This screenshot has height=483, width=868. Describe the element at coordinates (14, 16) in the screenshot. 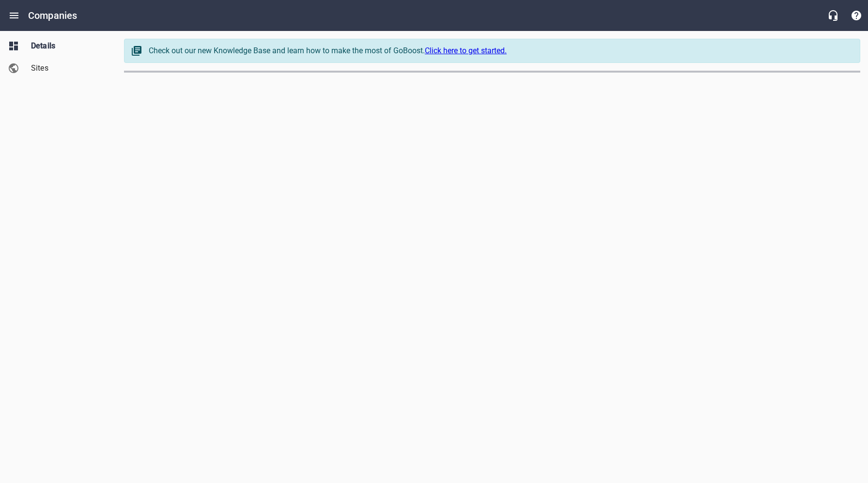

I see `button: Open drawer` at that location.